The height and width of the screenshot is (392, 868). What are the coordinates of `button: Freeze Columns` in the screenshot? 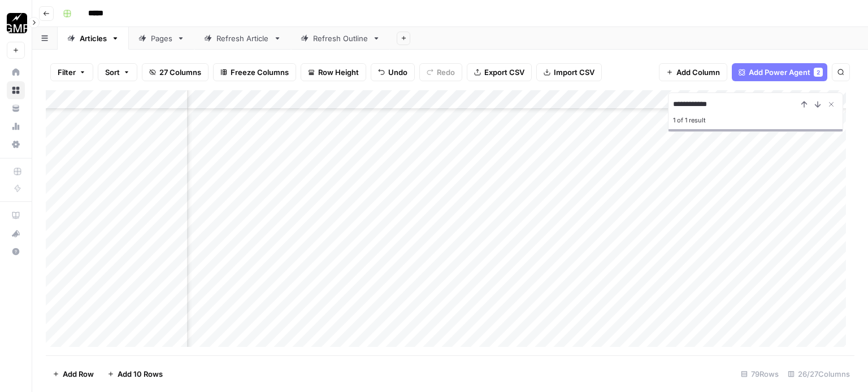 It's located at (254, 72).